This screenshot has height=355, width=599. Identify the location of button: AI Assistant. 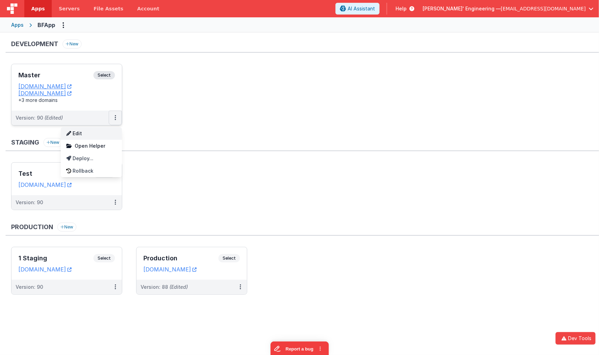
(357, 9).